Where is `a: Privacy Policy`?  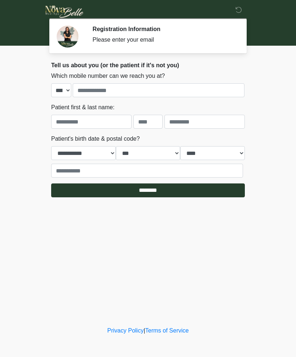 a: Privacy Policy is located at coordinates (126, 330).